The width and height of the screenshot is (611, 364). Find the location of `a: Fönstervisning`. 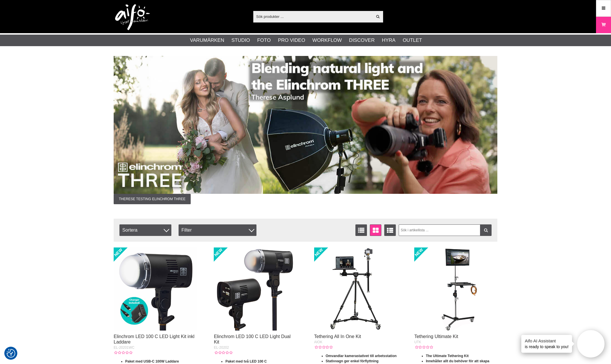

a: Fönstervisning is located at coordinates (376, 230).